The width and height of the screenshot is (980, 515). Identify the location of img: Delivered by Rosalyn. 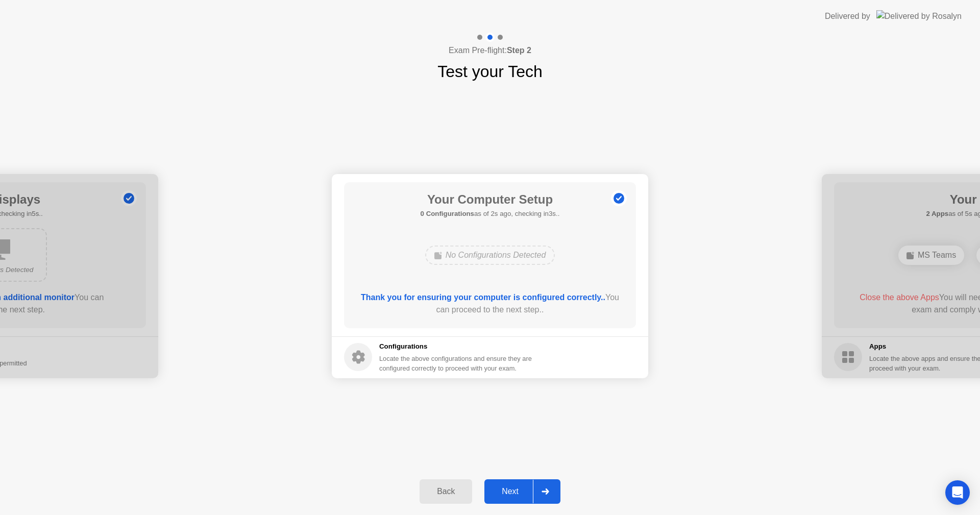
(918, 16).